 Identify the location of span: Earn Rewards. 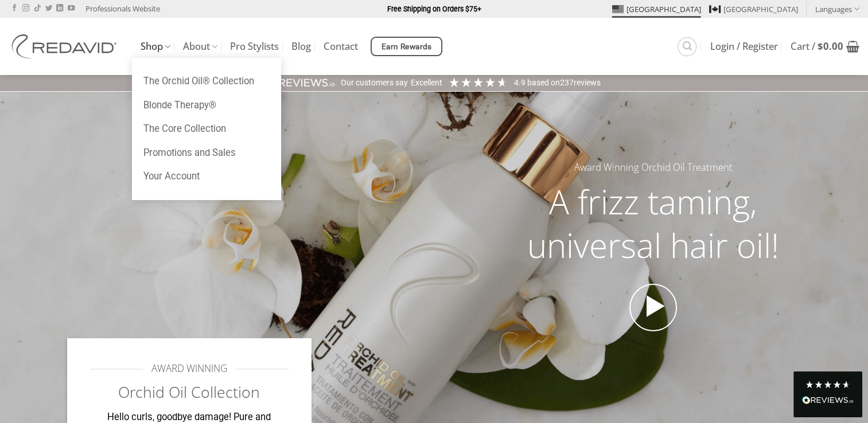
(407, 47).